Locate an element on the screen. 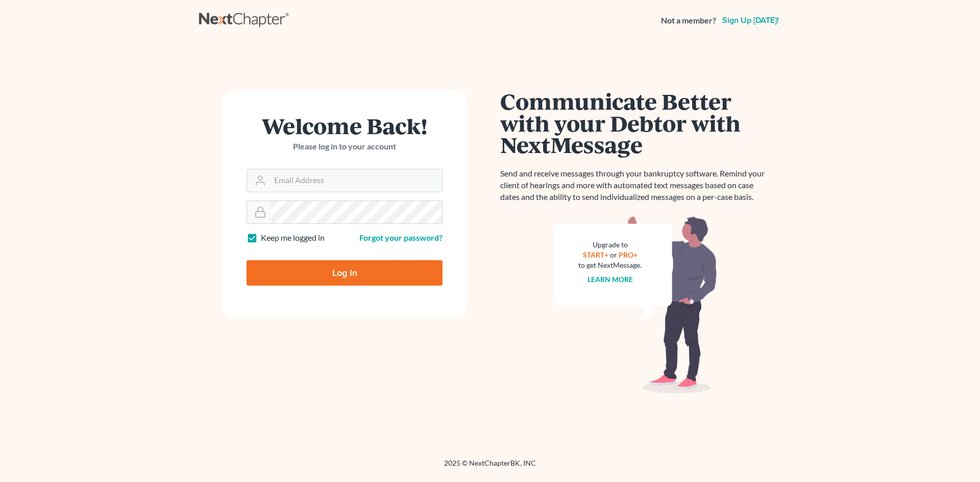 The image size is (980, 482). a: Forgot your password? is located at coordinates (400, 237).